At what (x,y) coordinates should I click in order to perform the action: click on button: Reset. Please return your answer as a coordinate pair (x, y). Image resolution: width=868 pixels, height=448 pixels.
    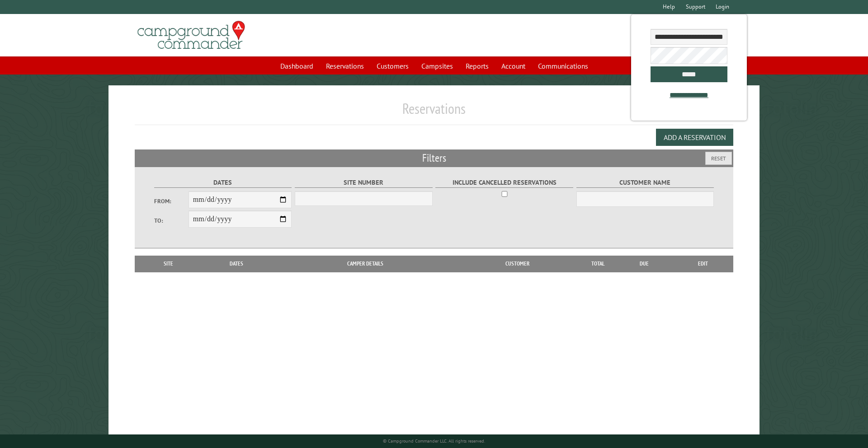
    Looking at the image, I should click on (718, 158).